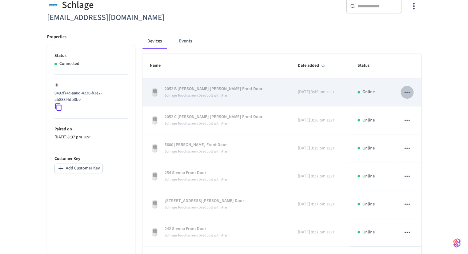 This screenshot has width=468, height=254. I want to click on img: SeamLogoGradient.69752ec5.svg, so click(457, 243).